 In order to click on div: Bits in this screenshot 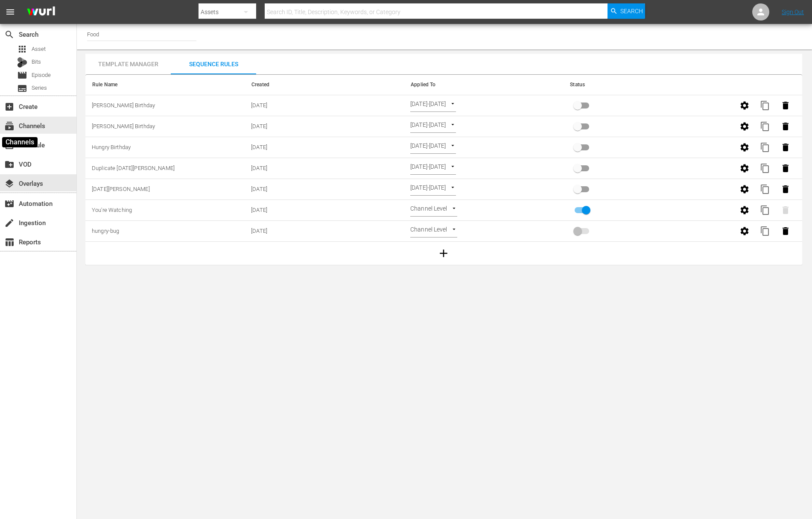, I will do `click(22, 62)`.